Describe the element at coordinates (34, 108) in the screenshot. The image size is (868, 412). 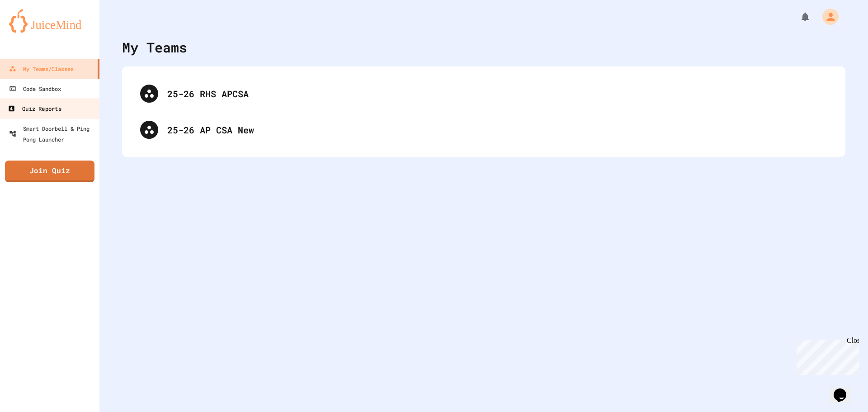
I see `div: Quiz Reports` at that location.